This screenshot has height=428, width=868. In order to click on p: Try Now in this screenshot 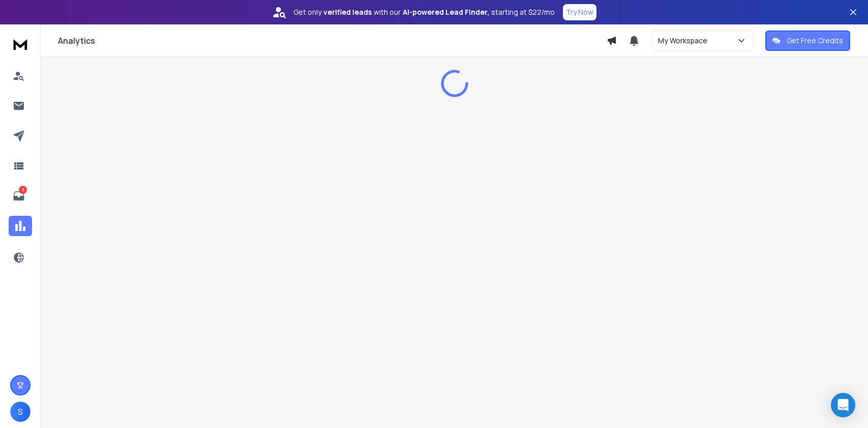, I will do `click(580, 13)`.